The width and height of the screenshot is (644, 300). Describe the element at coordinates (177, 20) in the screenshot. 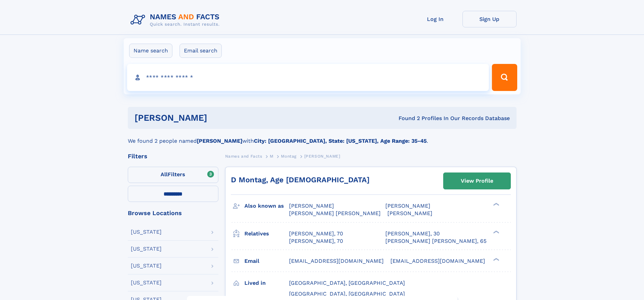

I see `img: Logo Names and Facts` at that location.